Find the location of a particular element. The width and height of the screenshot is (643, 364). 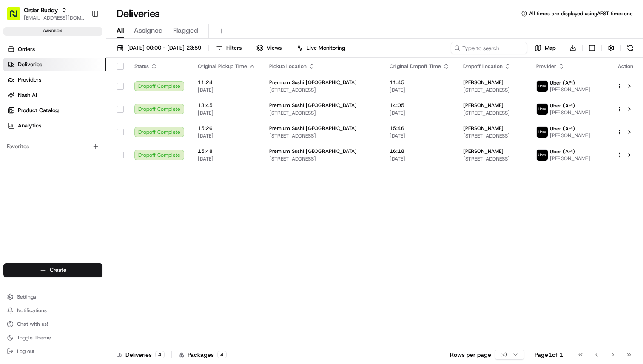

span: All is located at coordinates (120, 31).